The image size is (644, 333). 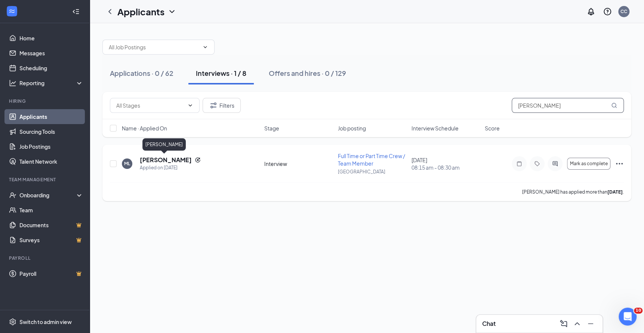 I want to click on svg: Analysis, so click(x=13, y=83).